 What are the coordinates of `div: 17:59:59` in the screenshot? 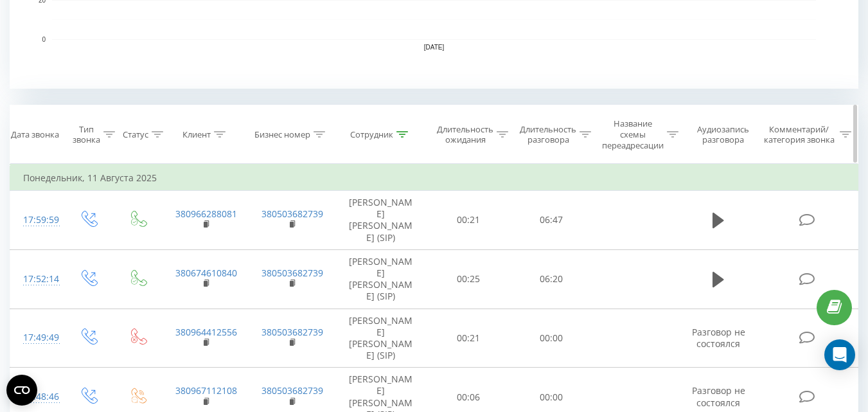 It's located at (37, 219).